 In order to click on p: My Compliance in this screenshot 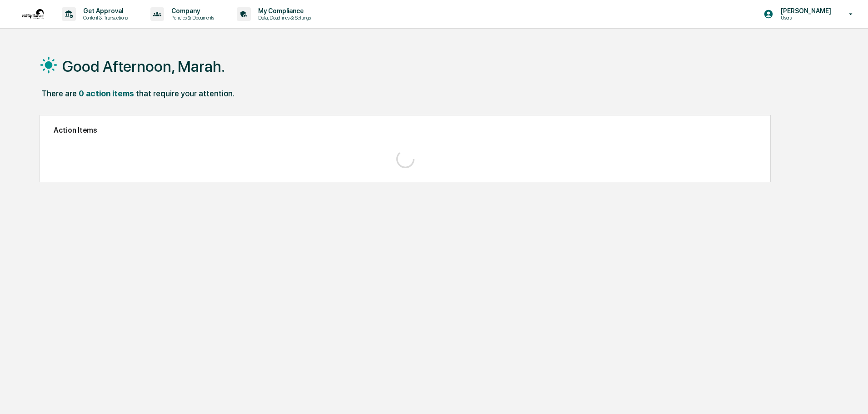, I will do `click(283, 11)`.